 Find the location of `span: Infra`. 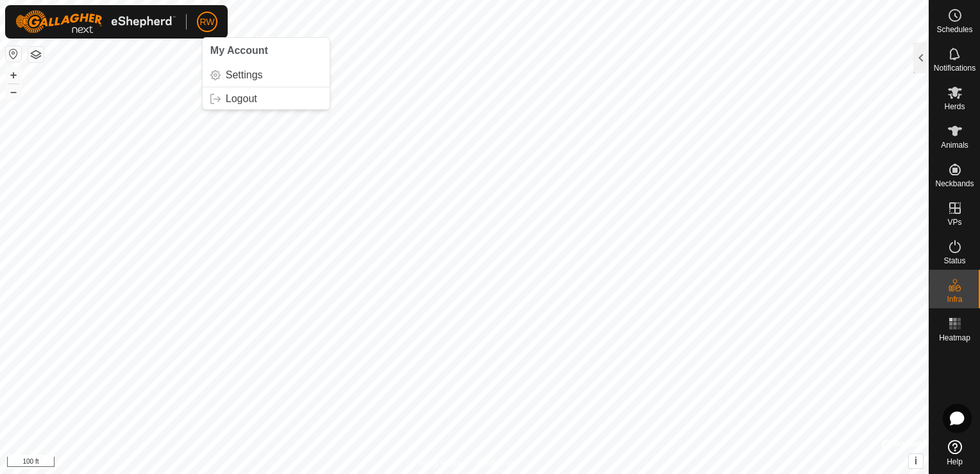

span: Infra is located at coordinates (955, 299).